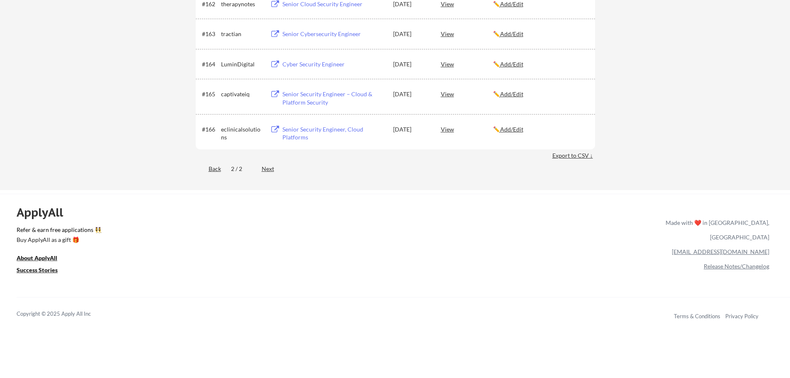 This screenshot has height=378, width=790. Describe the element at coordinates (334, 133) in the screenshot. I see `div: Senior Security Engineer, Cloud Platforms` at that location.